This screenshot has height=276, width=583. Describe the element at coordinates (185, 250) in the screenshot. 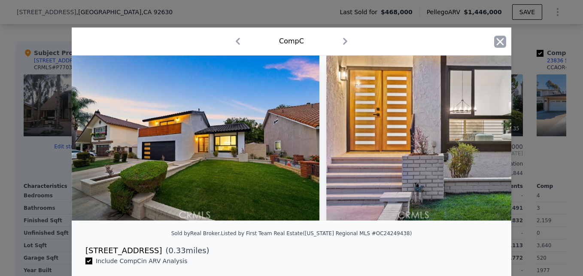

I see `span: ( miles)` at that location.